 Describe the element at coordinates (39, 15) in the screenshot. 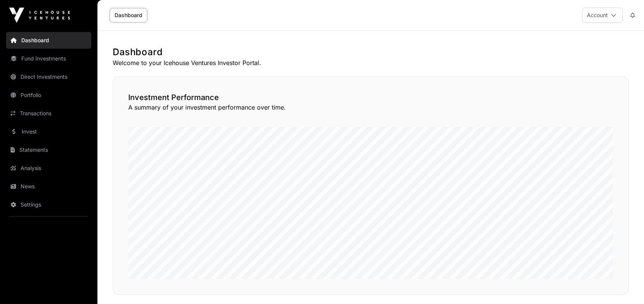

I see `img: Icehouse Ventures Logo` at that location.